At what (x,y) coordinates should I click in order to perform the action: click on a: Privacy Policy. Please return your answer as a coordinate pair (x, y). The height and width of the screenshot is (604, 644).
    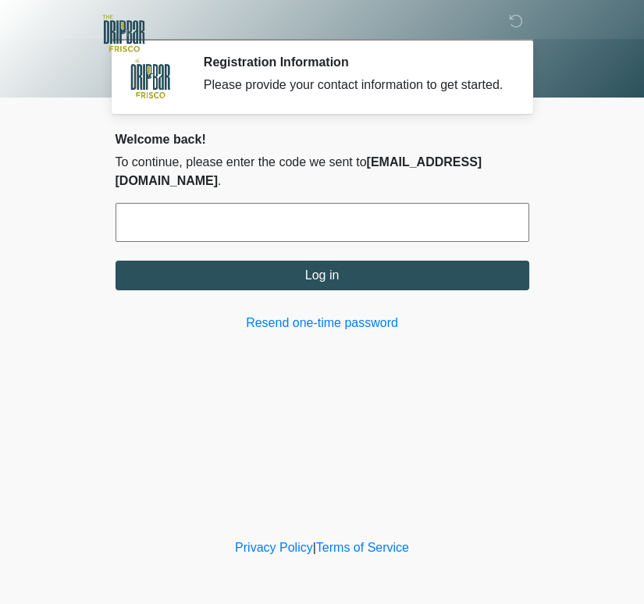
    Looking at the image, I should click on (274, 547).